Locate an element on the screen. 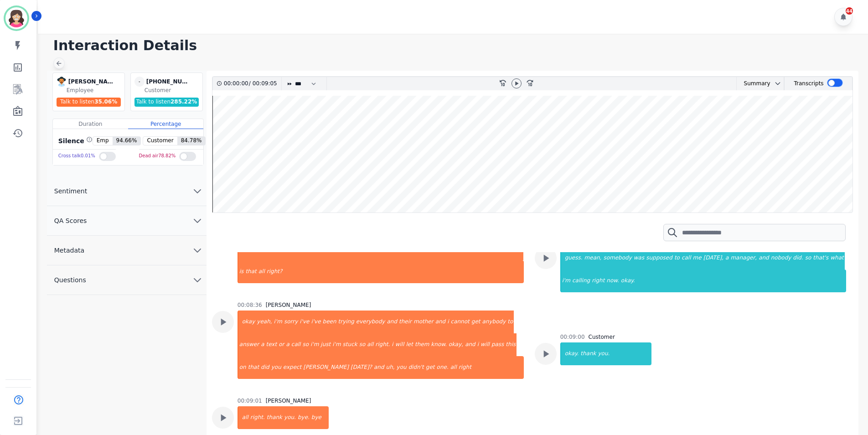 This screenshot has height=435, width=868. div: manager, is located at coordinates (744, 258).